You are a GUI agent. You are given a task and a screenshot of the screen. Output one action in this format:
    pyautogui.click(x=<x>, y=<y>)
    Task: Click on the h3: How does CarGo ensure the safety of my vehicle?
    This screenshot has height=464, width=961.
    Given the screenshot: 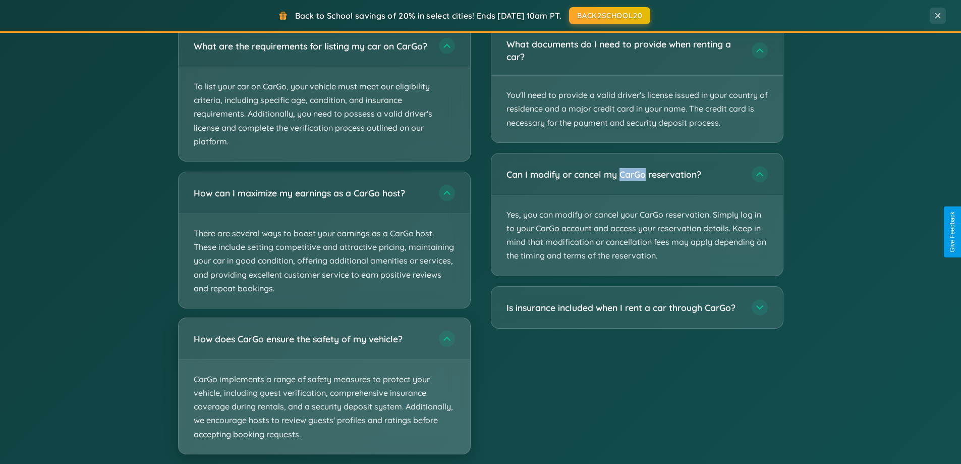 What is the action you would take?
    pyautogui.click(x=311, y=339)
    